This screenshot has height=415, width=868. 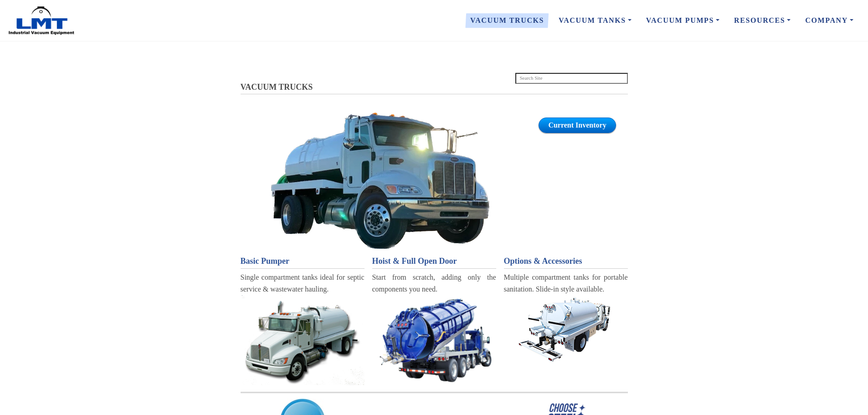 I want to click on a: Vacuum Pumps, so click(x=682, y=21).